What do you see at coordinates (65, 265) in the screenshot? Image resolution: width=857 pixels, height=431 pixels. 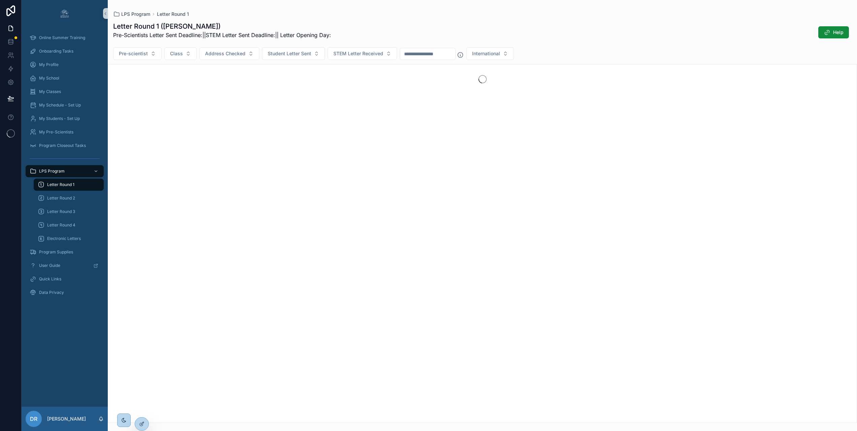 I see `a: User Guide` at bounding box center [65, 265].